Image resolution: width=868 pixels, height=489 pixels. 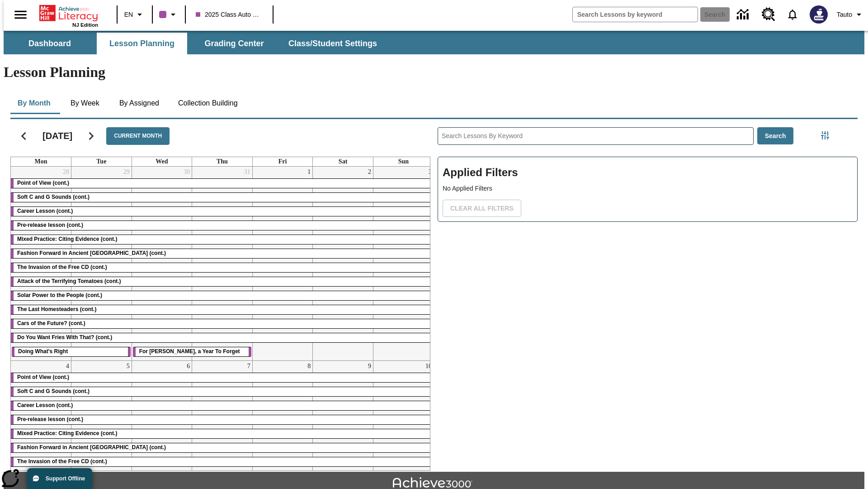 I want to click on a: Home, so click(x=68, y=13).